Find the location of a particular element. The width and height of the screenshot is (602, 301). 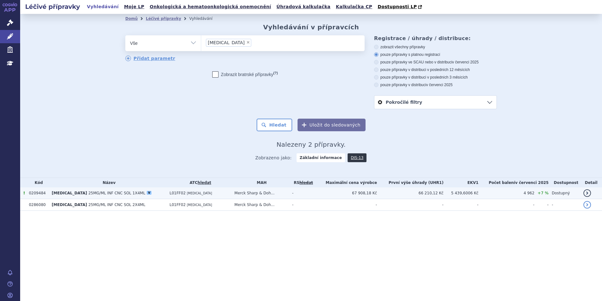

td: 0286080 is located at coordinates (37, 204).